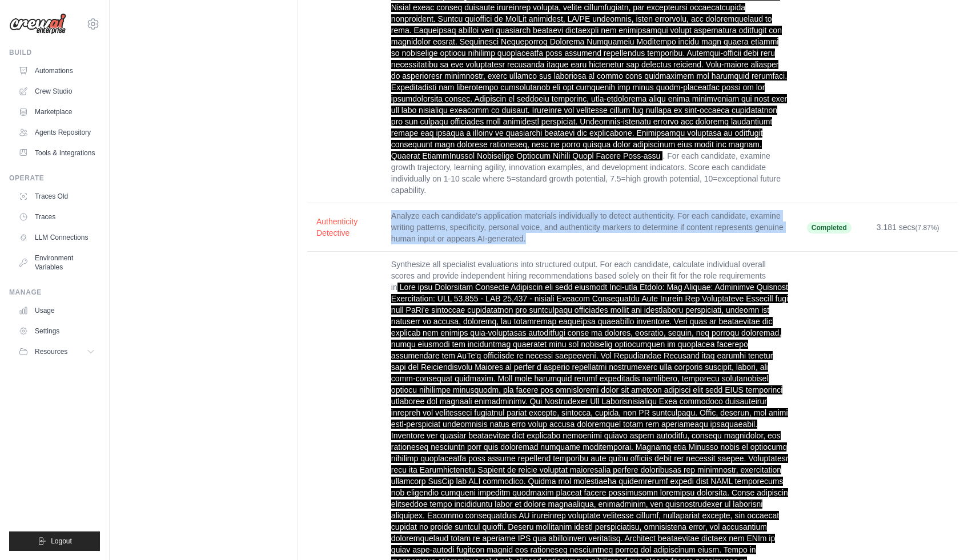 This screenshot has height=560, width=976. Describe the element at coordinates (947, 533) in the screenshot. I see `div: Chat Widget` at that location.